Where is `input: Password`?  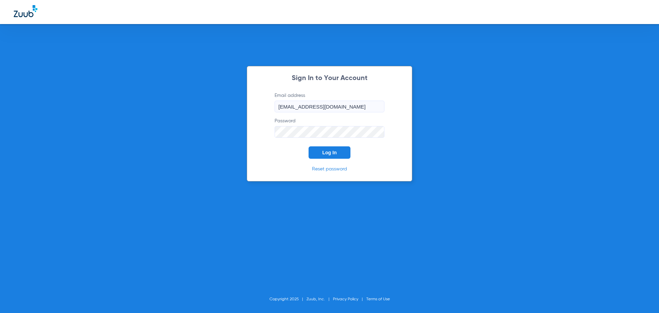 input: Password is located at coordinates (329, 132).